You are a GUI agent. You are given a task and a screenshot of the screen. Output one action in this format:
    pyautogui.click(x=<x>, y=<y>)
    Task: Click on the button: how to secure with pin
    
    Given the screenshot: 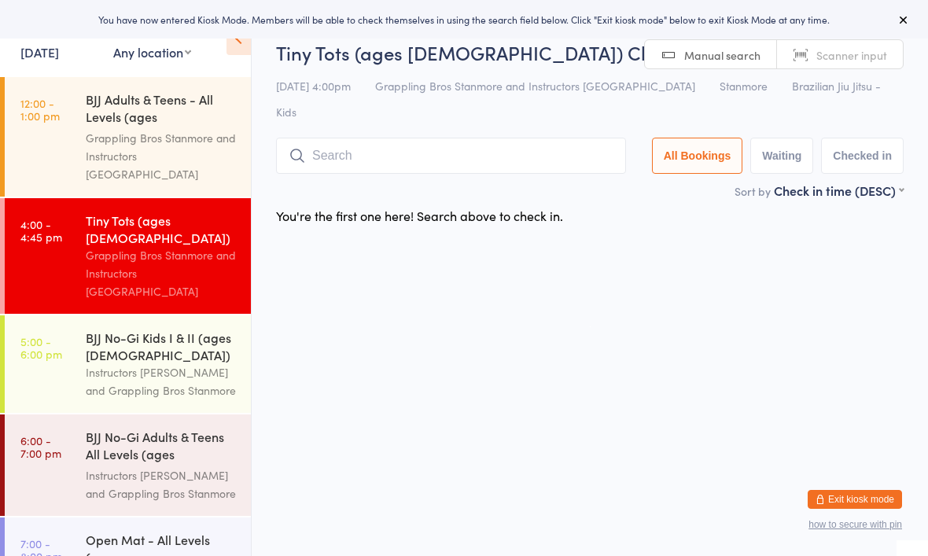 What is the action you would take?
    pyautogui.click(x=855, y=524)
    